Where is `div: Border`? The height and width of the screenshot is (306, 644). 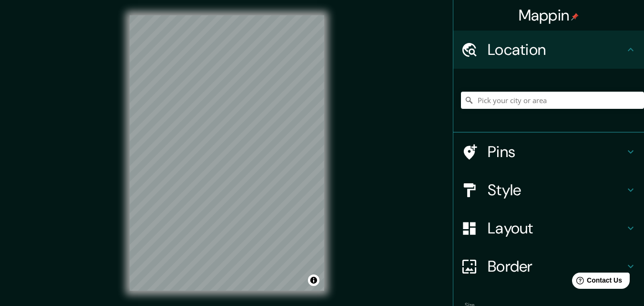 div: Border is located at coordinates (549, 266).